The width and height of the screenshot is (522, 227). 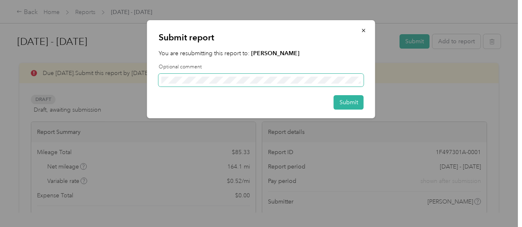 I want to click on p: Submit report, so click(x=261, y=37).